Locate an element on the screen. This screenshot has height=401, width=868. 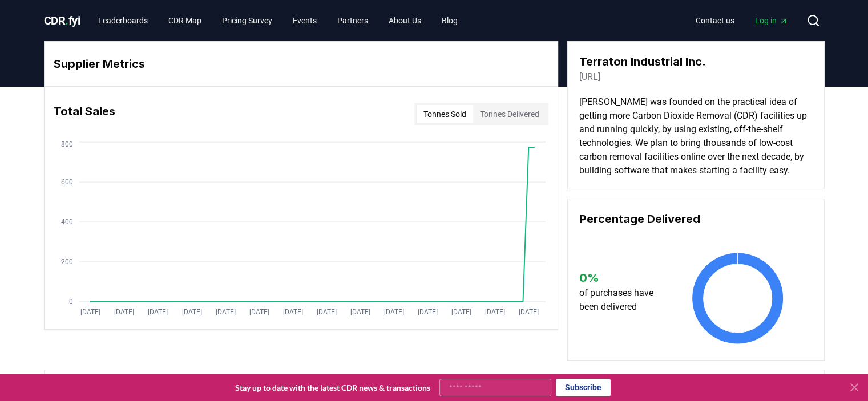
tspan: 600 is located at coordinates (66, 182).